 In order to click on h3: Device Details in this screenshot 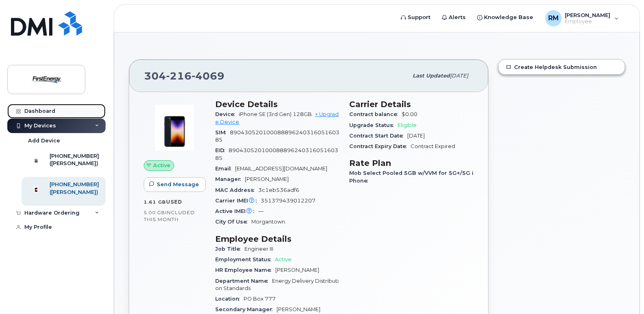, I will do `click(278, 104)`.